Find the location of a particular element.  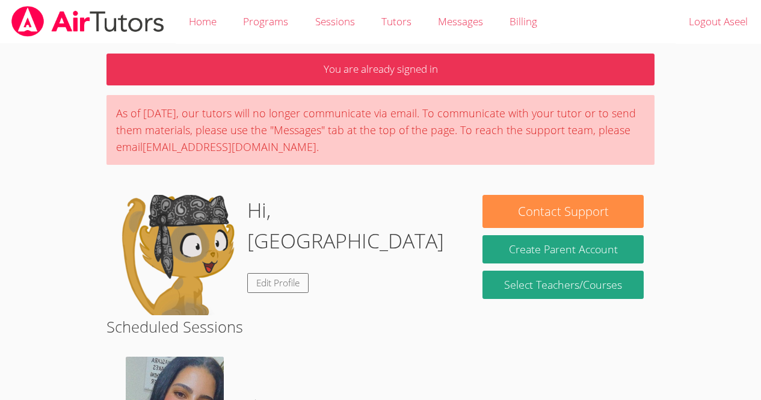

span: Messages is located at coordinates (460, 21).